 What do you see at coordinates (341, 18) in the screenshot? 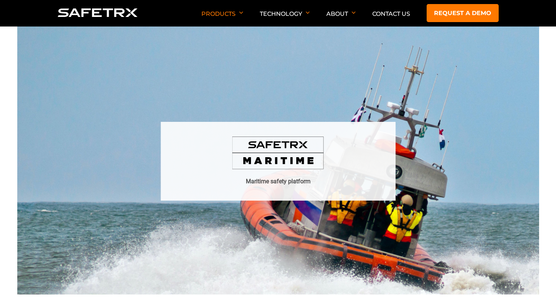
I see `p: About` at bounding box center [341, 18].